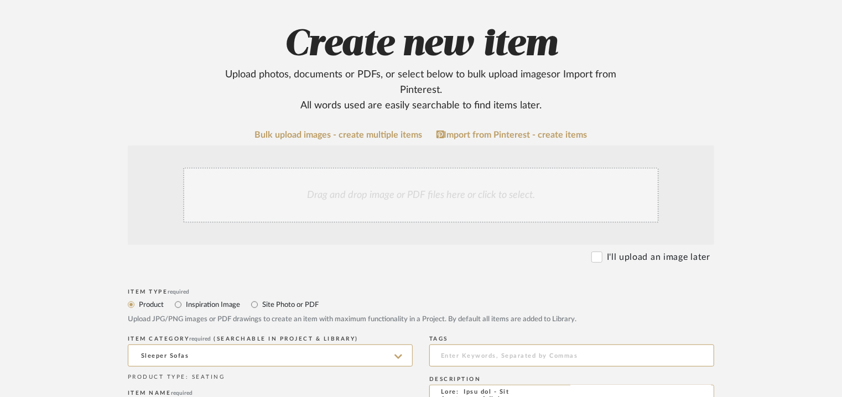  I want to click on div: Upload photos, documents or PDFs, or select below to bulk upload images or Import from Pinterest ..., so click(421, 90).